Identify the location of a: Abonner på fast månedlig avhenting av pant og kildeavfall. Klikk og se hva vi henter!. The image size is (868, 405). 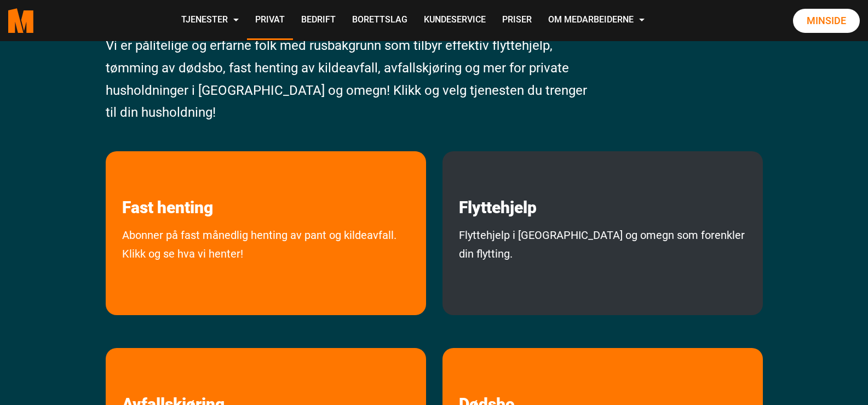
(266, 268).